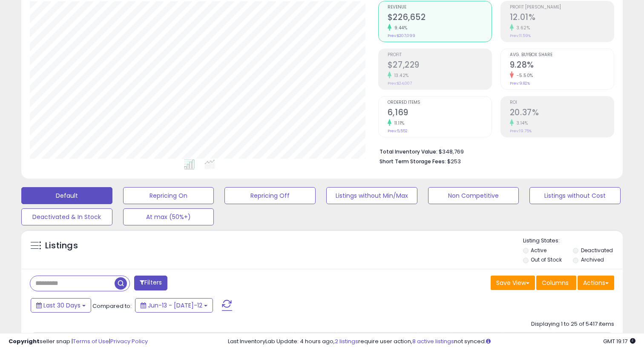 This screenshot has width=644, height=350. I want to click on small: Prev: $24,007, so click(400, 84).